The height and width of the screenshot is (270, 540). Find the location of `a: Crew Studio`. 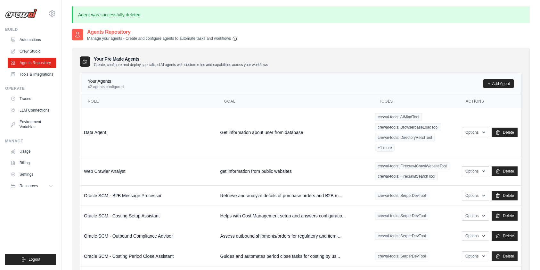

a: Crew Studio is located at coordinates (32, 51).